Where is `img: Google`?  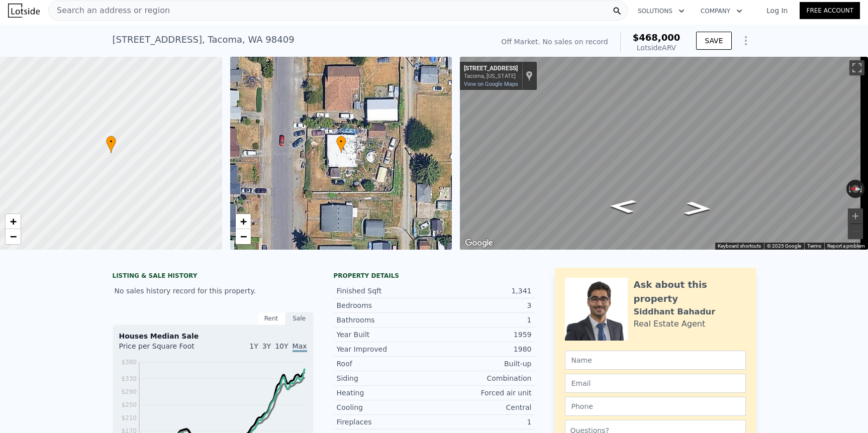
img: Google is located at coordinates (479, 243).